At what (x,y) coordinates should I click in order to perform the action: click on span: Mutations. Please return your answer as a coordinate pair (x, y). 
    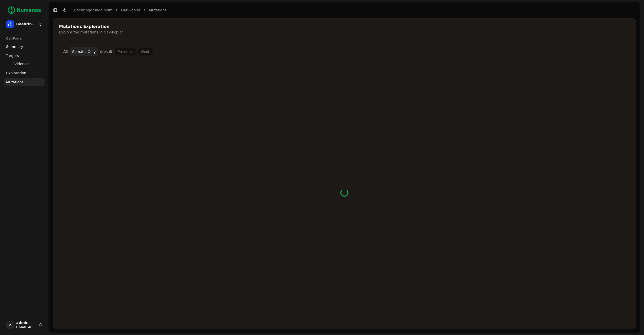
    Looking at the image, I should click on (15, 82).